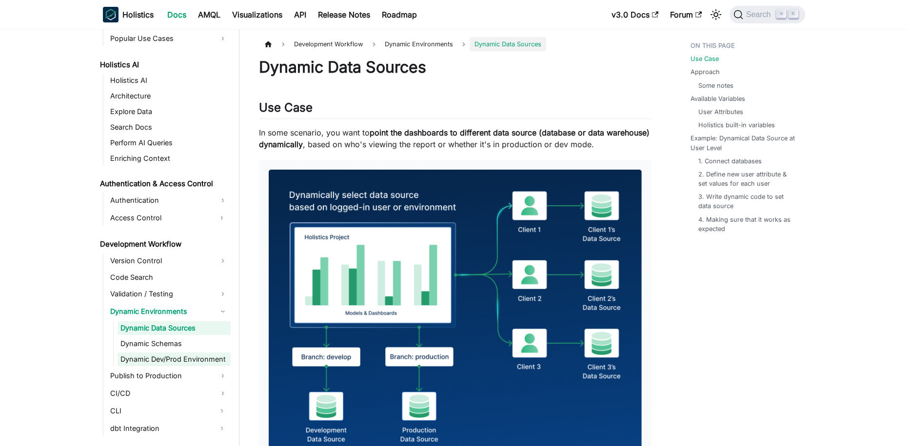 The height and width of the screenshot is (446, 908). Describe the element at coordinates (169, 96) in the screenshot. I see `a: Architecture` at that location.